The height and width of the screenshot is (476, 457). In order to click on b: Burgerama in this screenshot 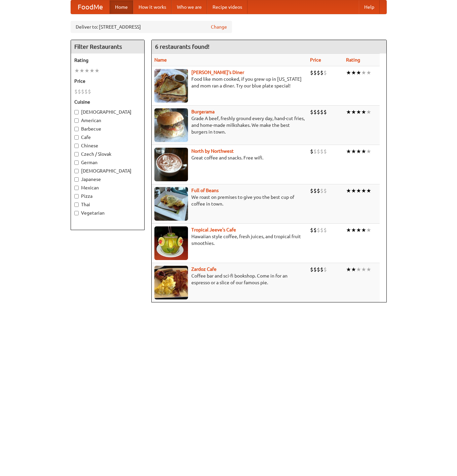, I will do `click(203, 112)`.